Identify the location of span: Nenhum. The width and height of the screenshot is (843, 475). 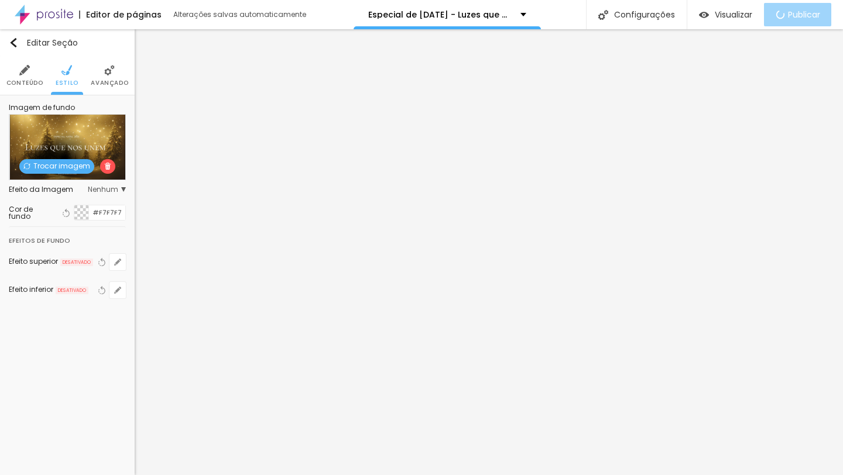
(107, 190).